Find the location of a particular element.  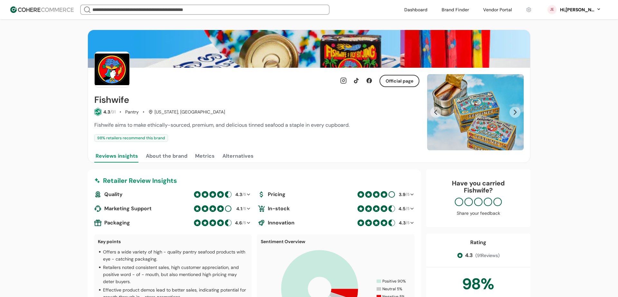

div: Packaging is located at coordinates (143, 223).